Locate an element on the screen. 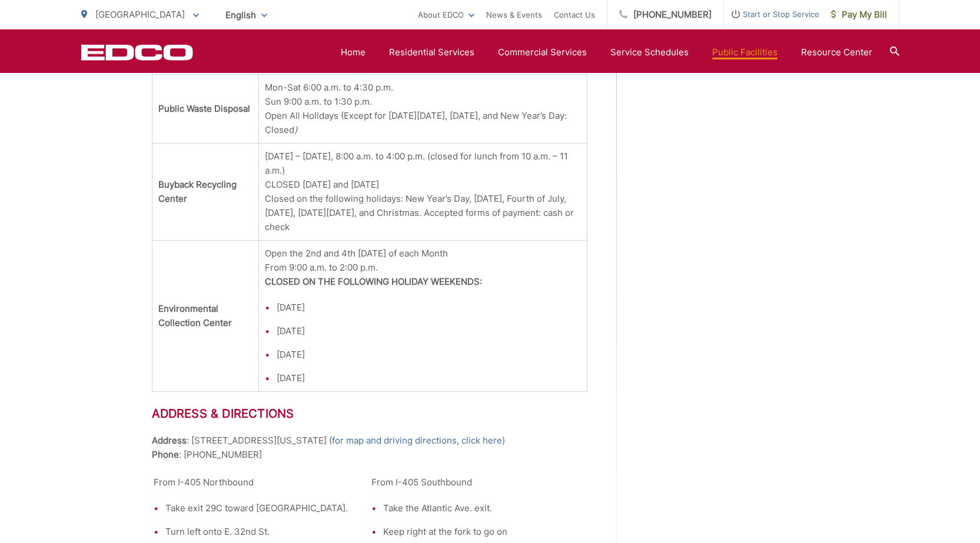  a: Commercial Services is located at coordinates (542, 52).